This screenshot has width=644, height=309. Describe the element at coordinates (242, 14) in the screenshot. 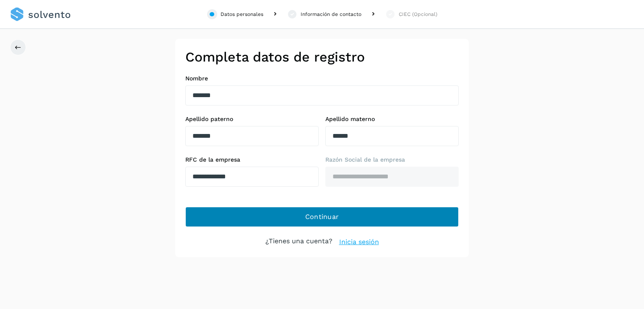

I see `div: Datos personales` at that location.